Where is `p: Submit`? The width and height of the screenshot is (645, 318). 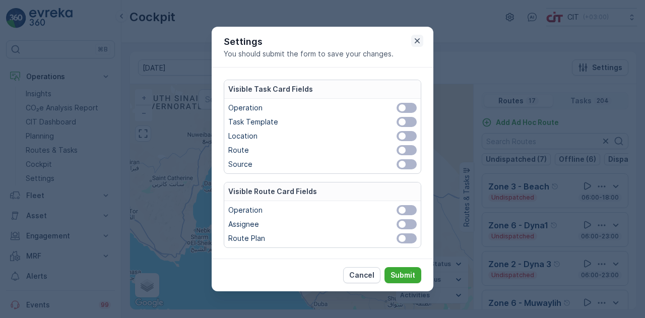
p: Submit is located at coordinates (403, 275).